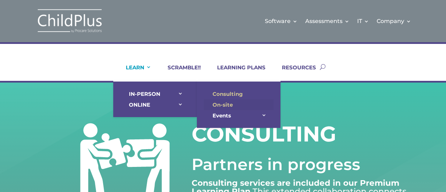  Describe the element at coordinates (308, 164) in the screenshot. I see `p: Partners in progress` at that location.